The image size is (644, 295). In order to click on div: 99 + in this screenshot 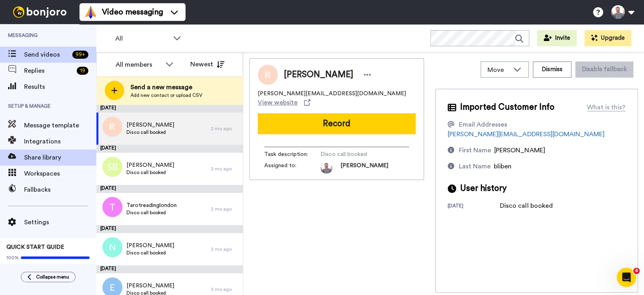, I will do `click(80, 55)`.